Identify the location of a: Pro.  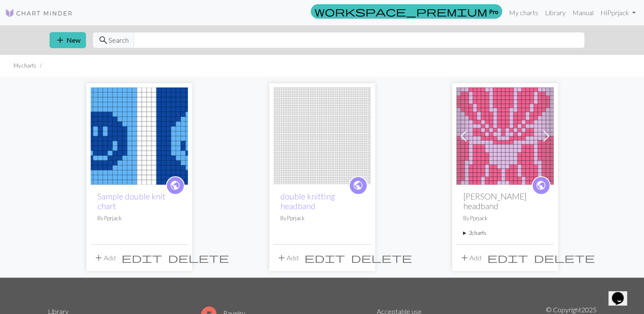
(406, 12).